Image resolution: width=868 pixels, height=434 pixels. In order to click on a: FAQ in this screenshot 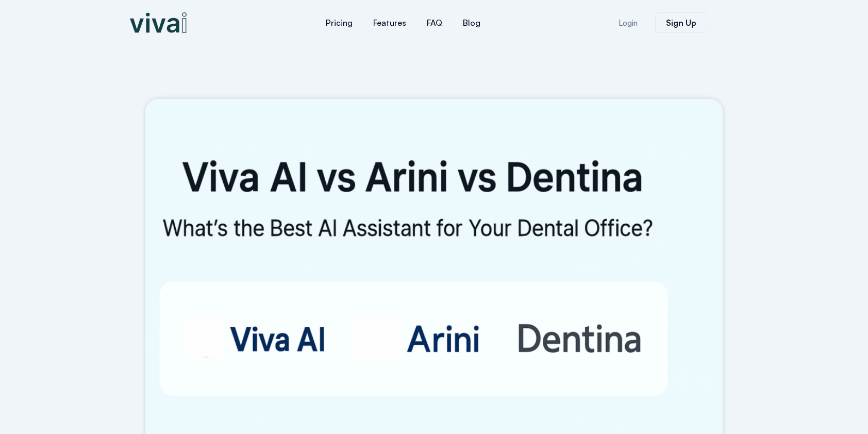, I will do `click(435, 23)`.